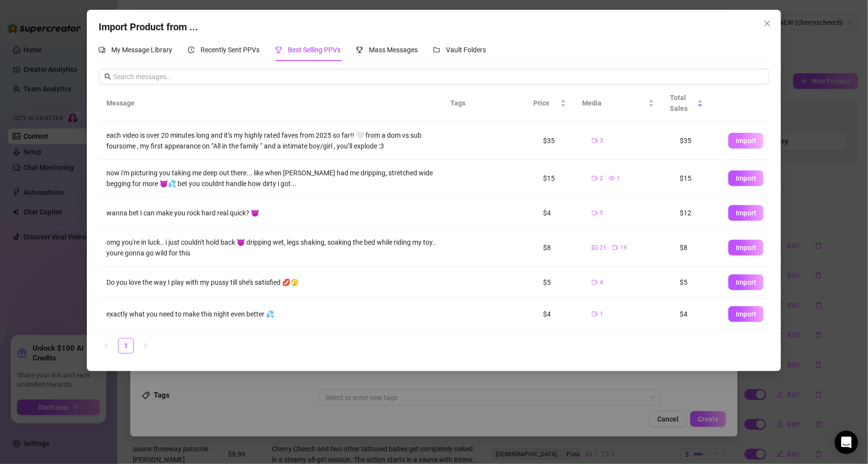 The width and height of the screenshot is (868, 464). What do you see at coordinates (102, 50) in the screenshot?
I see `span: comment` at bounding box center [102, 50].